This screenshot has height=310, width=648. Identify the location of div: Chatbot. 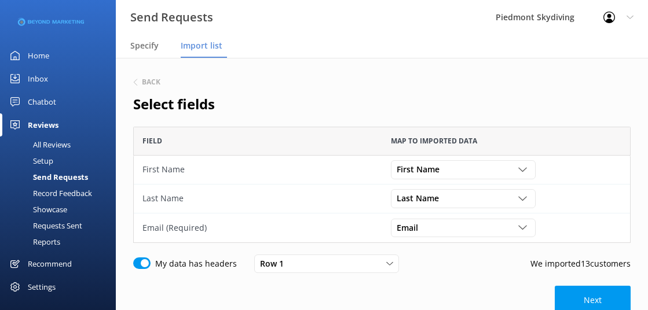
(42, 102).